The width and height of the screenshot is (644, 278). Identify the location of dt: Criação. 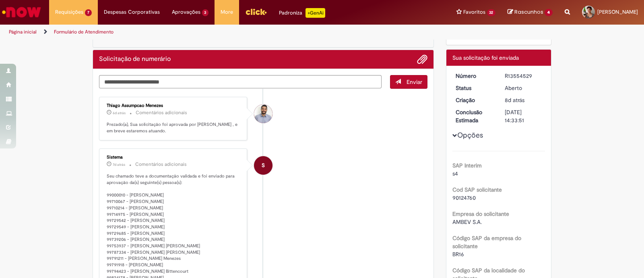
(474, 100).